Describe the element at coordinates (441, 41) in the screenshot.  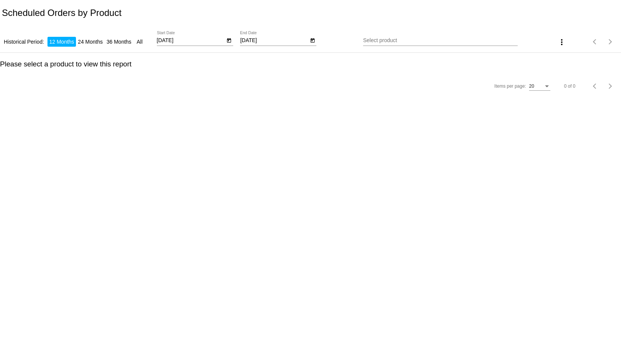
I see `input: Select product` at that location.